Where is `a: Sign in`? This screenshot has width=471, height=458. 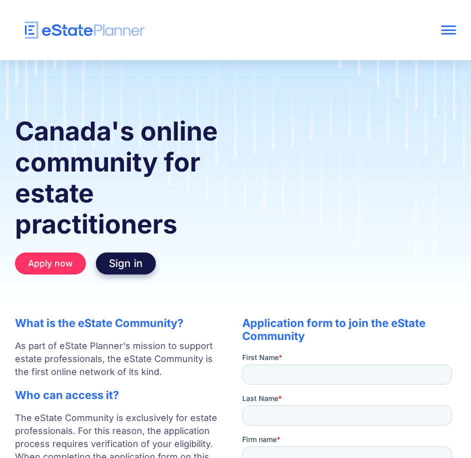
a: Sign in is located at coordinates (126, 263).